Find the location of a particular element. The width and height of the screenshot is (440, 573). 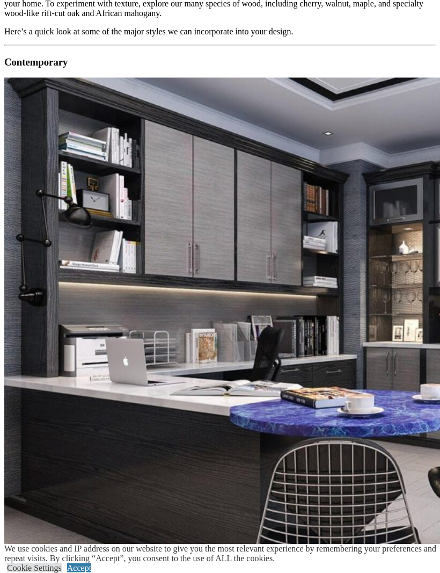

p: Here’s a quick look at some of the major styles we can incorporate into your design. is located at coordinates (220, 32).